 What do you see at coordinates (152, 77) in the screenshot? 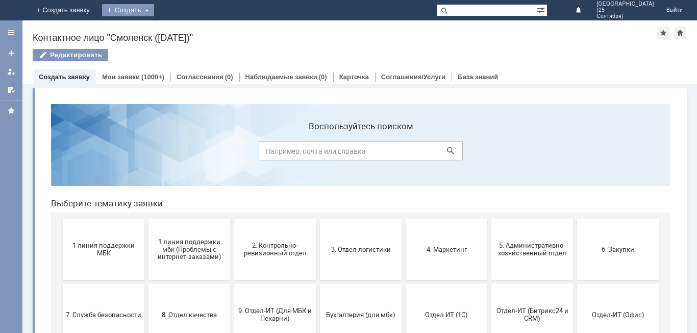
I see `div: (1000+)` at bounding box center [152, 77].